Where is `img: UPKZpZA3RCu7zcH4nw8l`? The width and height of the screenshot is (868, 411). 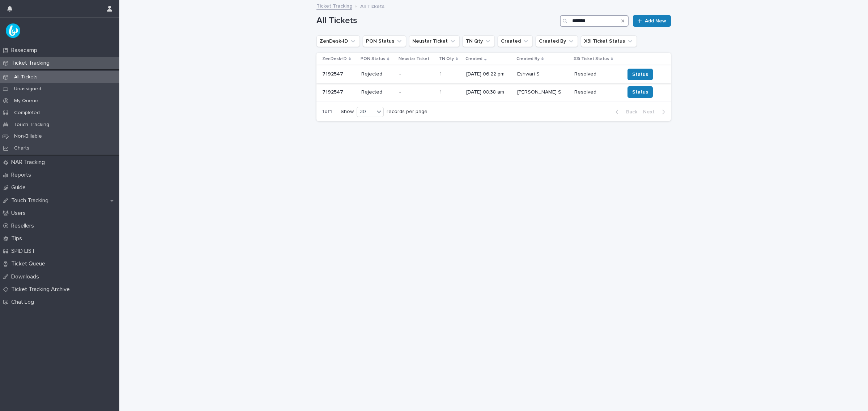
img: UPKZpZA3RCu7zcH4nw8l is located at coordinates (13, 31).